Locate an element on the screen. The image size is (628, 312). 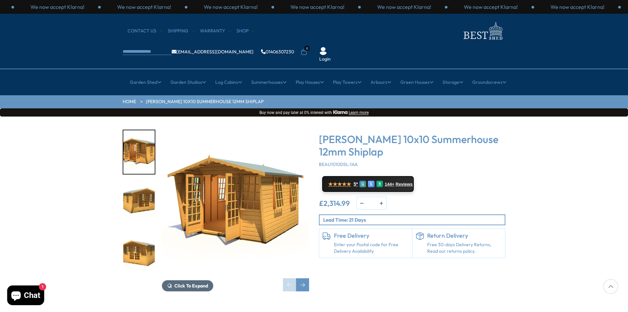
a: ★★★★★ 5* G E R 144+ Reviews is located at coordinates (368, 184).